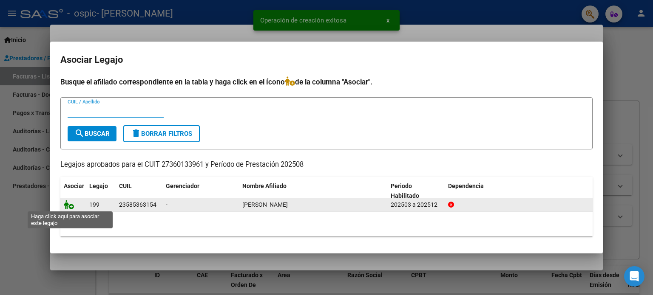  I want to click on datatable-header-cell: CUIL, so click(139, 191).